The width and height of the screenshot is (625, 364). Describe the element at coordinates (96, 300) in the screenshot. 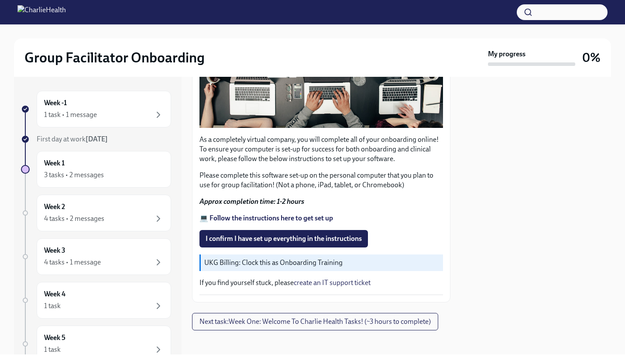

I see `a: Week 41 task` at that location.